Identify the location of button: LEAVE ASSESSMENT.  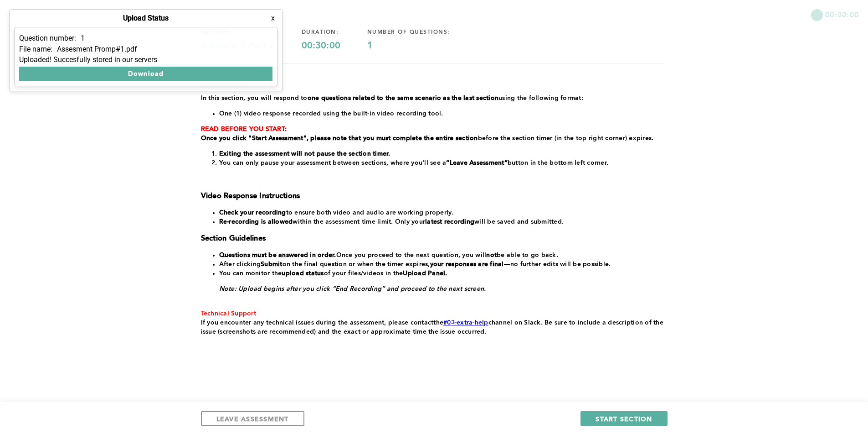
(253, 418).